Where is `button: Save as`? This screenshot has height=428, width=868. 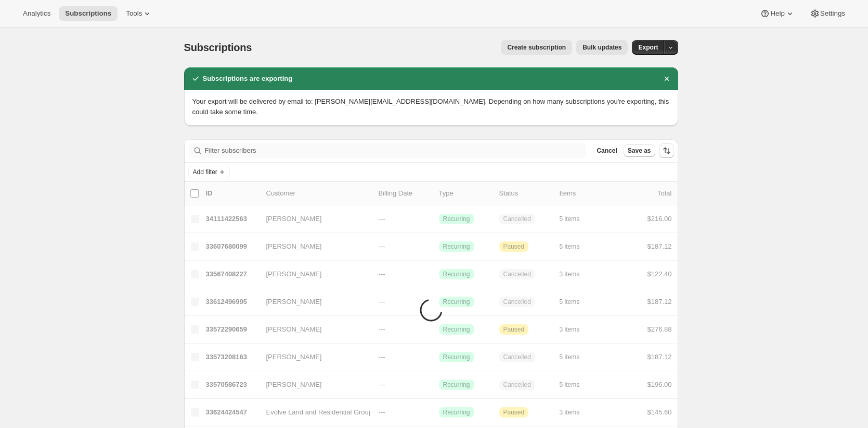
button: Save as is located at coordinates (640, 150).